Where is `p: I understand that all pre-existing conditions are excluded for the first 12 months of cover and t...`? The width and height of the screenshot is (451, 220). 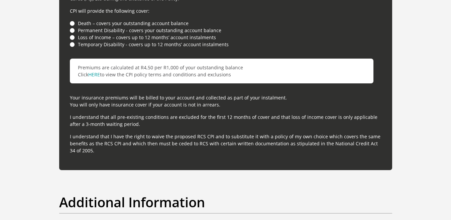 p: I understand that all pre-existing conditions are excluded for the first 12 months of cover and t... is located at coordinates (226, 120).